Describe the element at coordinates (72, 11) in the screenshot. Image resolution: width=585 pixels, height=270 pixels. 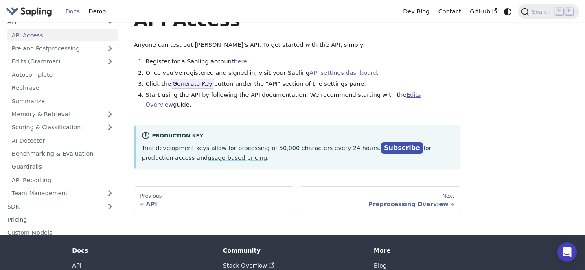
I see `a: Docs` at that location.